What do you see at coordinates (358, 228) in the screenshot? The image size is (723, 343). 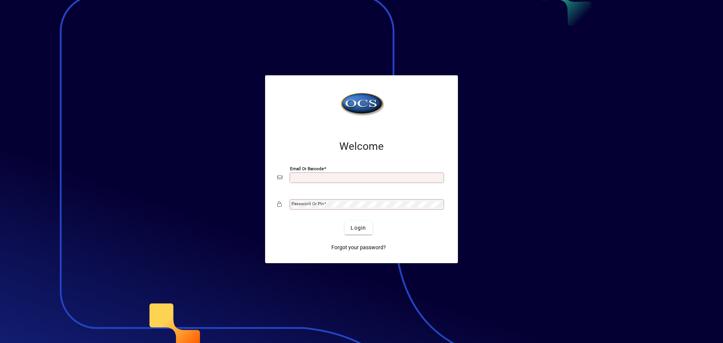 I see `span: Login` at bounding box center [358, 228].